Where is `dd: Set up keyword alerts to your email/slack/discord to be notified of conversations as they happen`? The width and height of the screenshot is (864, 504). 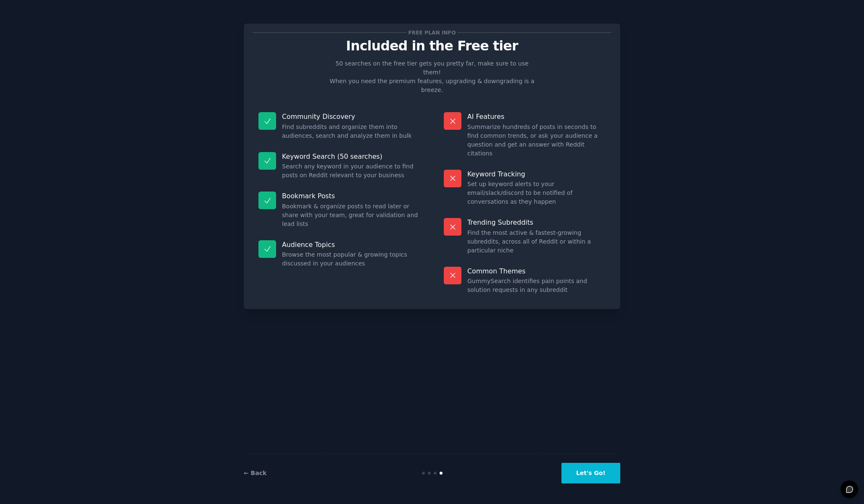 dd: Set up keyword alerts to your email/slack/discord to be notified of conversations as they happen is located at coordinates (536, 193).